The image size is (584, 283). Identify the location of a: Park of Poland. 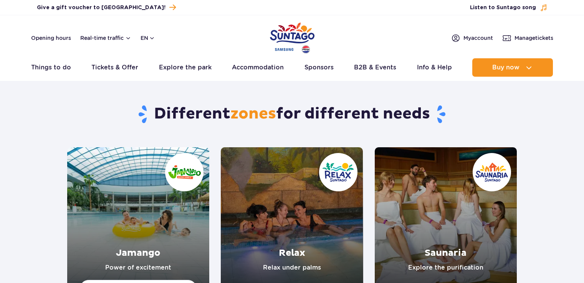
(292, 37).